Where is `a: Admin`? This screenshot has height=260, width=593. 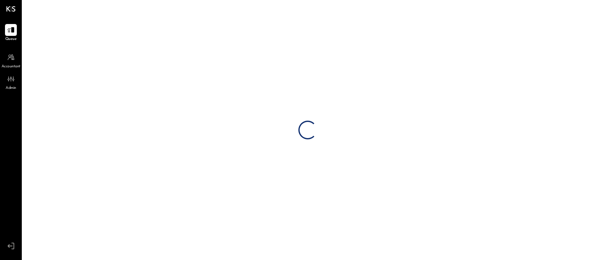 a: Admin is located at coordinates (11, 82).